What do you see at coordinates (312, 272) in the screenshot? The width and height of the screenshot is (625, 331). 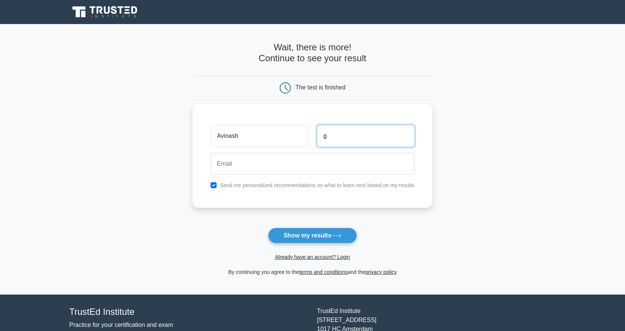 I see `div: By continuing you agree to the and the` at bounding box center [312, 272].